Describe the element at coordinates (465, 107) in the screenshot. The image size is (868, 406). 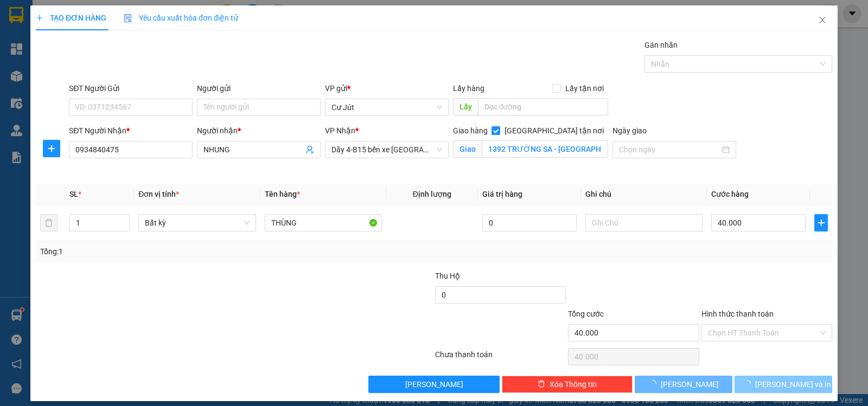
I see `span: Lấy` at that location.